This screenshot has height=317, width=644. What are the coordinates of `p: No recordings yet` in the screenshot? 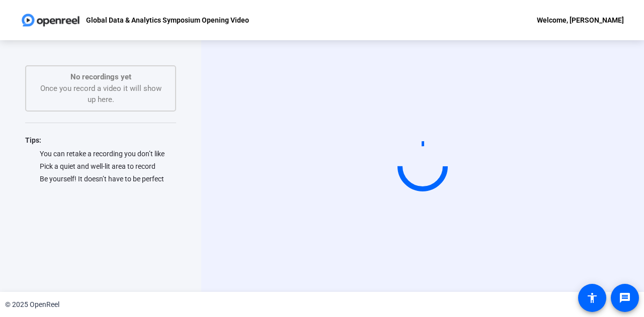 It's located at (100, 77).